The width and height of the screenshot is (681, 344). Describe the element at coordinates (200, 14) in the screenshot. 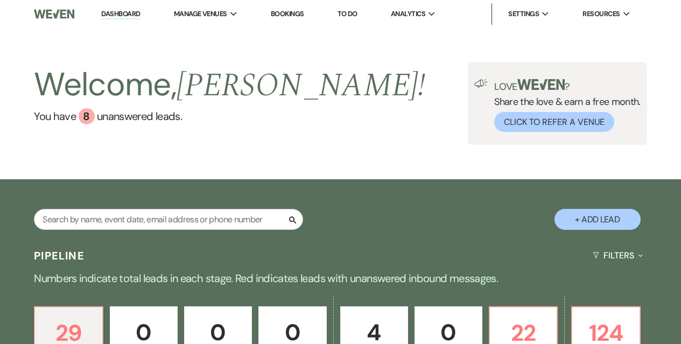

I see `span: Manage Venues` at that location.